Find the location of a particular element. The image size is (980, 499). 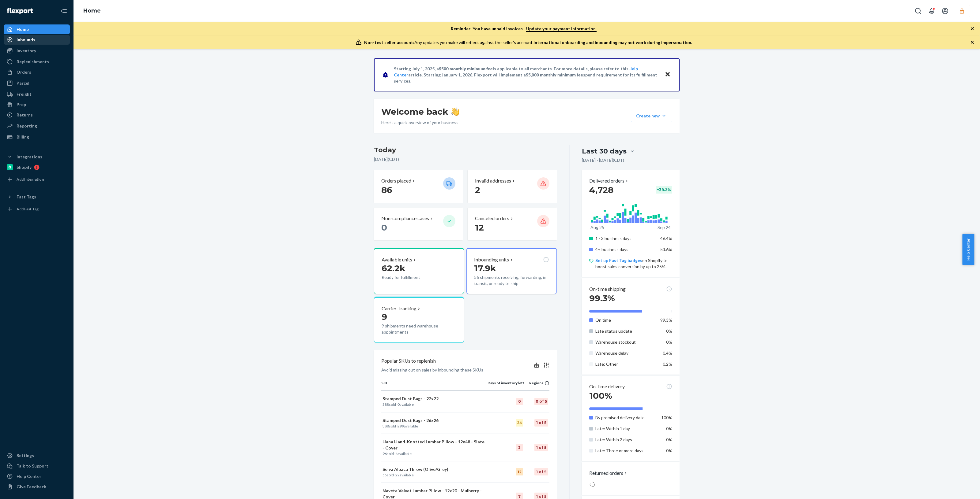

img: hand-wave emoji is located at coordinates (455, 112).